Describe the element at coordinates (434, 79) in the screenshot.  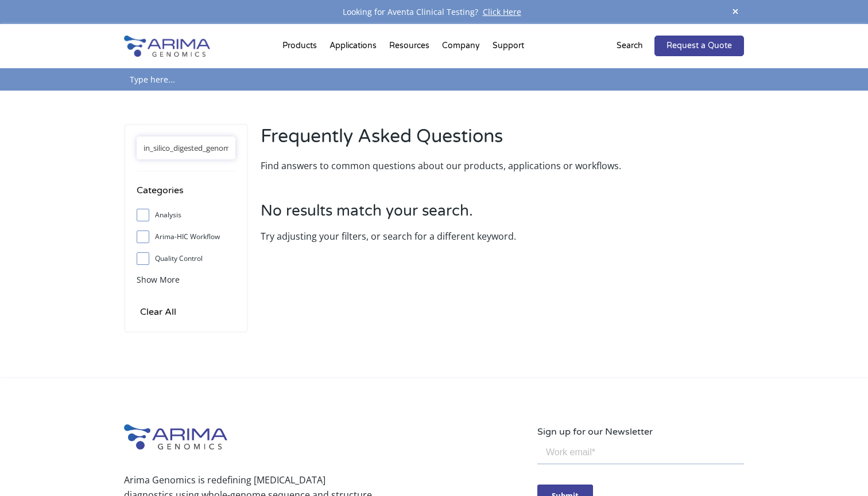
I see `input: Type here...` at that location.